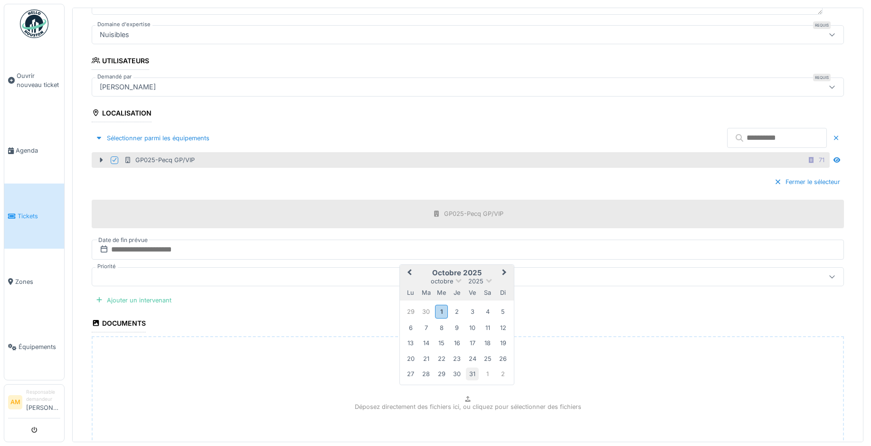  I want to click on div: Localisation, so click(122, 114).